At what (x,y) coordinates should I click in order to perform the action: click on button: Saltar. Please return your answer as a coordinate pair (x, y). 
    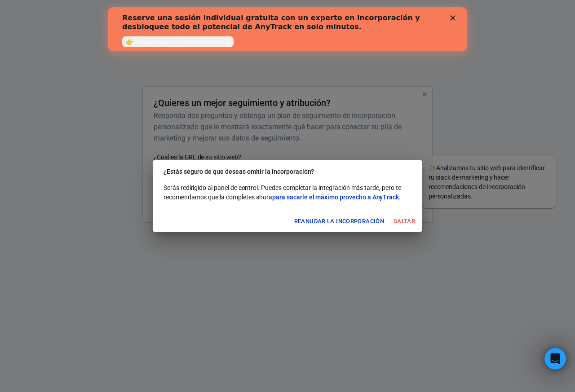
    Looking at the image, I should click on (405, 222).